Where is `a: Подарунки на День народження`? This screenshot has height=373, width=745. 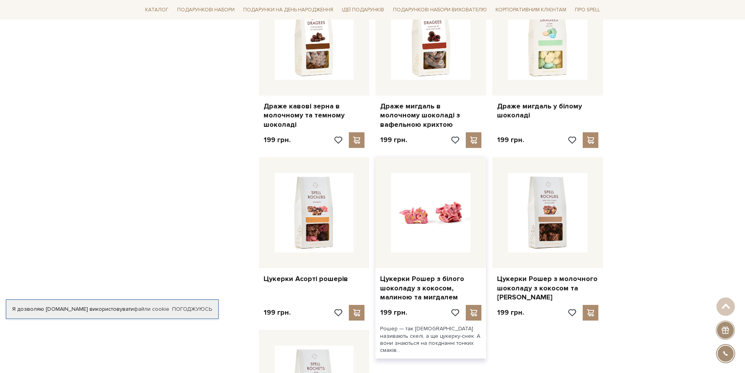
a: Подарунки на День народження is located at coordinates (288, 10).